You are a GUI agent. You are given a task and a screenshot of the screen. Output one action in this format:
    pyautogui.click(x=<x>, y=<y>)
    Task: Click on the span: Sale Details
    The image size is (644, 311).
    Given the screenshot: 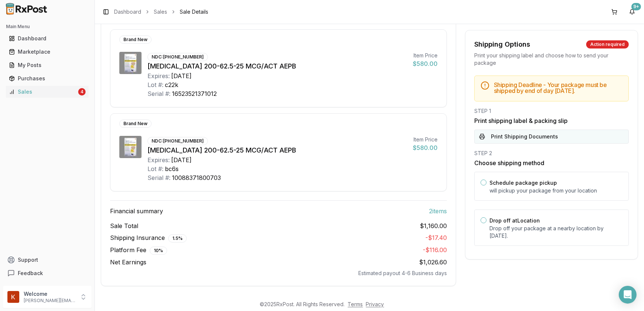 What is the action you would take?
    pyautogui.click(x=194, y=12)
    